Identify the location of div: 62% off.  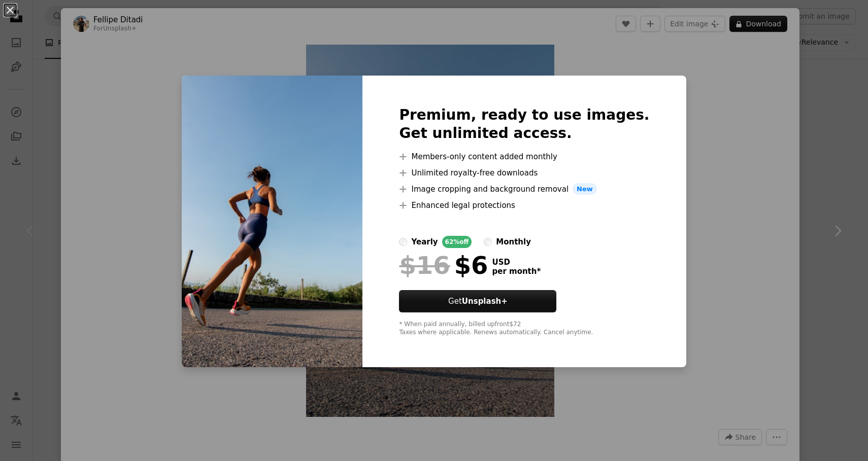
(457, 242).